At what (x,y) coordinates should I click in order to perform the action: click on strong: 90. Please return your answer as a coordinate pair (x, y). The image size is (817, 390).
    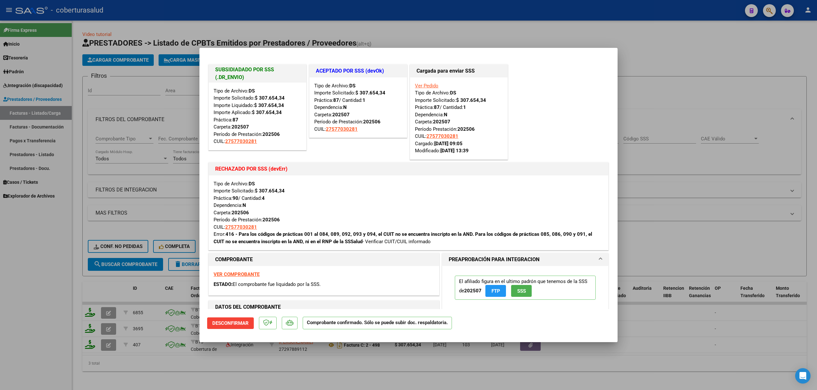
    Looking at the image, I should click on (235, 198).